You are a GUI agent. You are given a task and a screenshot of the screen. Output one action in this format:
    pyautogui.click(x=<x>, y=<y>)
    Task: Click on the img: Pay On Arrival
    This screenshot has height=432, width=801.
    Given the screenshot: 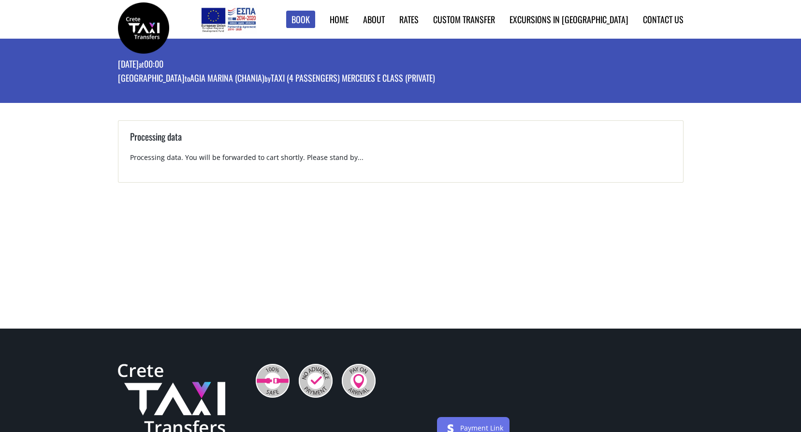 What is the action you would take?
    pyautogui.click(x=359, y=381)
    